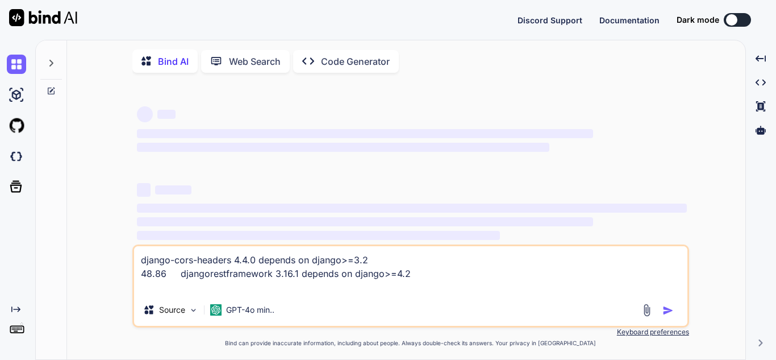 The image size is (776, 360). Describe the element at coordinates (16, 95) in the screenshot. I see `img: ai-studio` at that location.